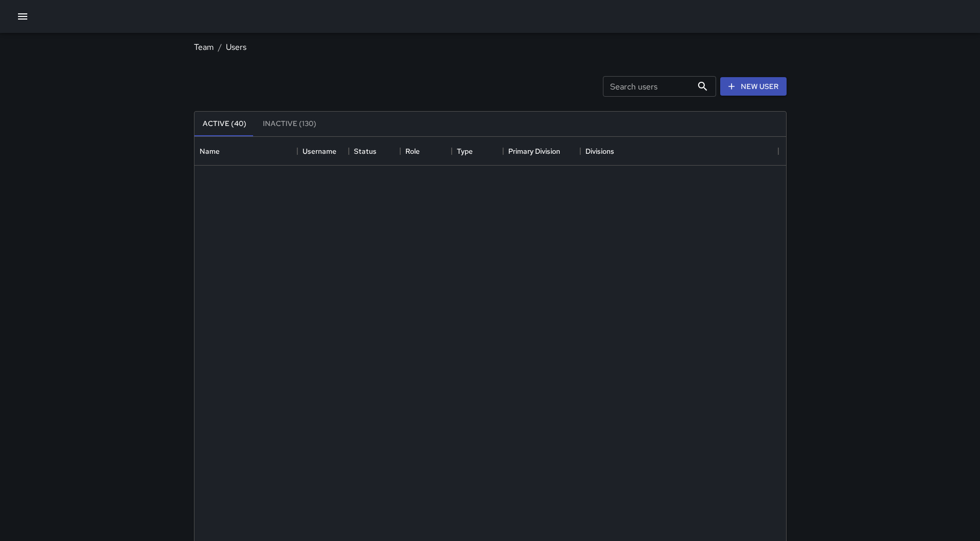 The width and height of the screenshot is (980, 541). What do you see at coordinates (290, 124) in the screenshot?
I see `button: Inactive (130)` at bounding box center [290, 124].